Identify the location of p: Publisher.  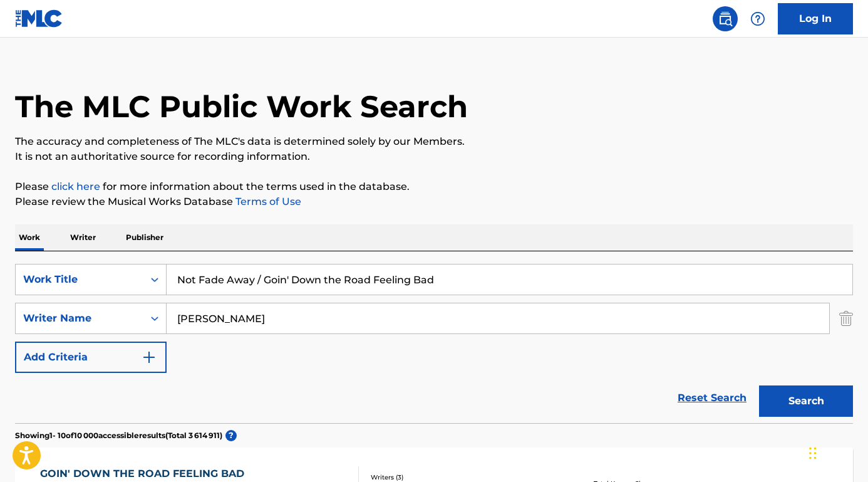
(144, 237).